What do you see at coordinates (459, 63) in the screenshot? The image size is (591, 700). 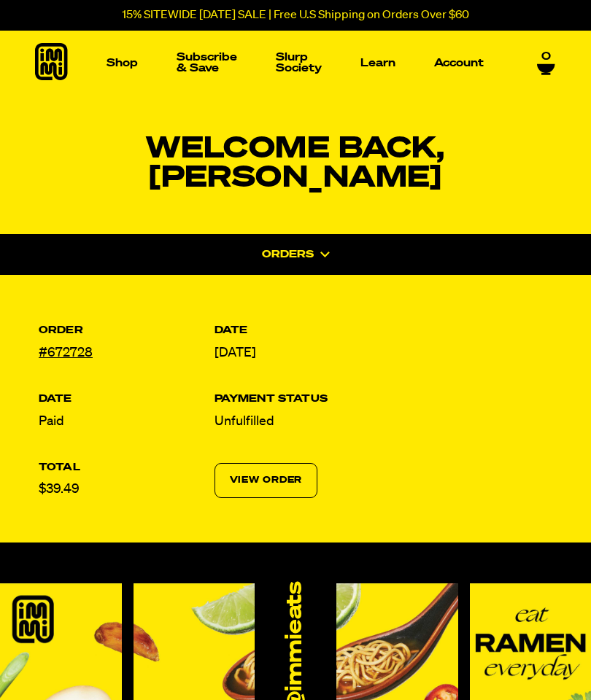 I see `a: Account` at bounding box center [459, 63].